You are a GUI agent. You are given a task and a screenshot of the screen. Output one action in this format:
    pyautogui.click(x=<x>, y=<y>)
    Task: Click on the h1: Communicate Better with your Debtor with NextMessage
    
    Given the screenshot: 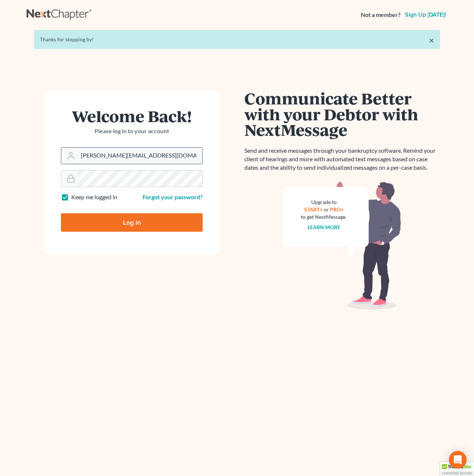 What is the action you would take?
    pyautogui.click(x=343, y=114)
    